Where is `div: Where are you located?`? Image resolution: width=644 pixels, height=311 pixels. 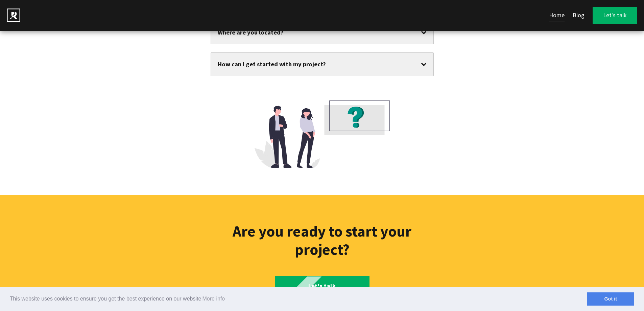 div: Where are you located? is located at coordinates (322, 32).